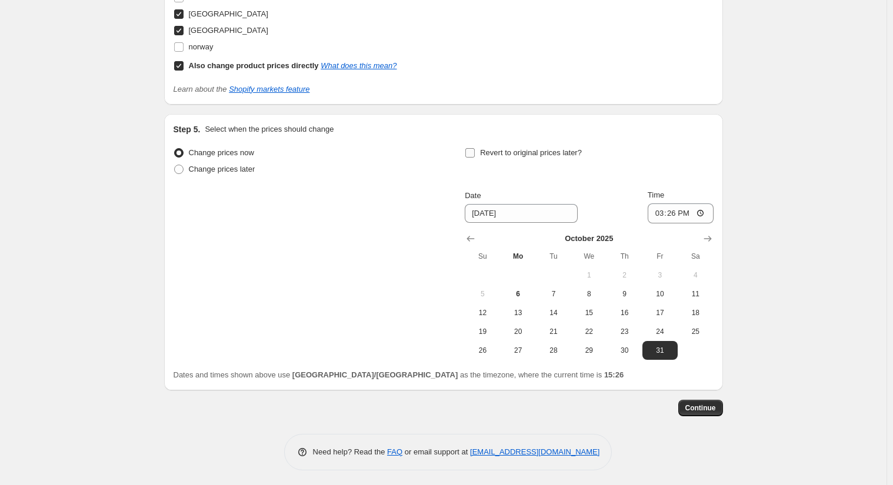 Image resolution: width=893 pixels, height=485 pixels. I want to click on span: 17, so click(660, 313).